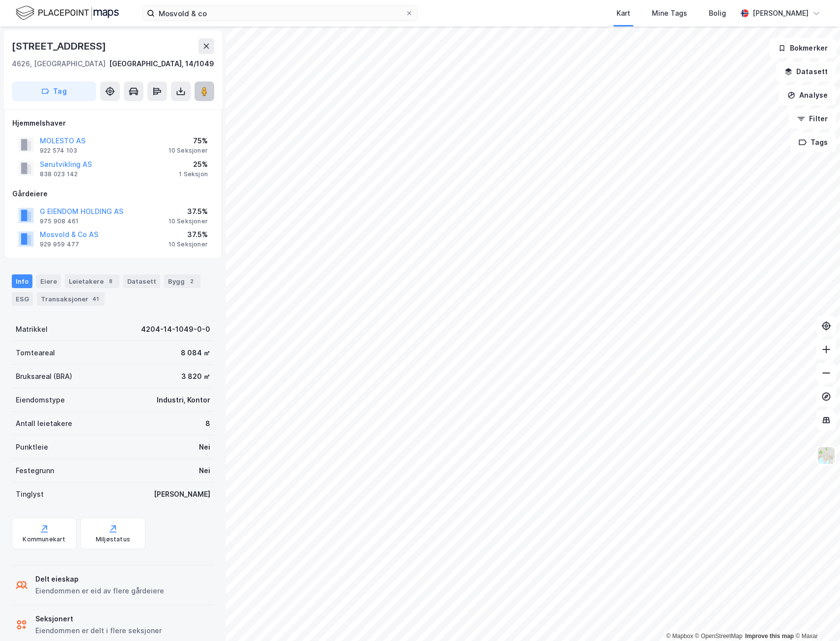  I want to click on div: Bygg, so click(182, 281).